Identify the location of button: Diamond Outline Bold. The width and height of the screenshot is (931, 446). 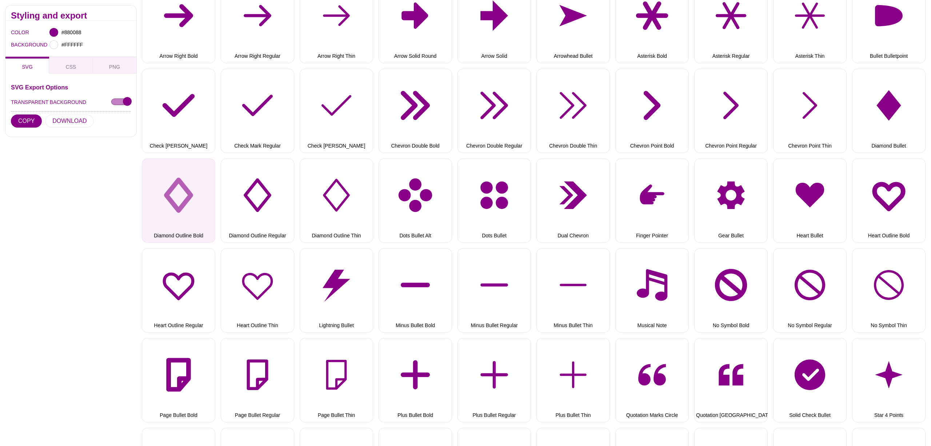
(179, 201).